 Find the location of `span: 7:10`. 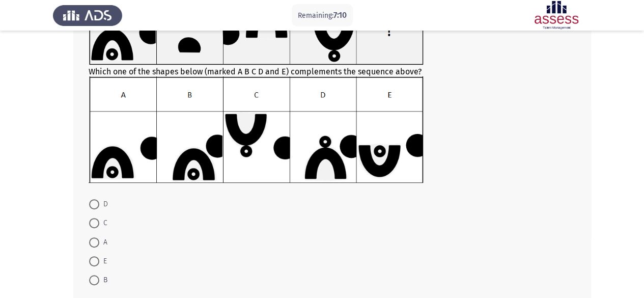

span: 7:10 is located at coordinates (340, 15).